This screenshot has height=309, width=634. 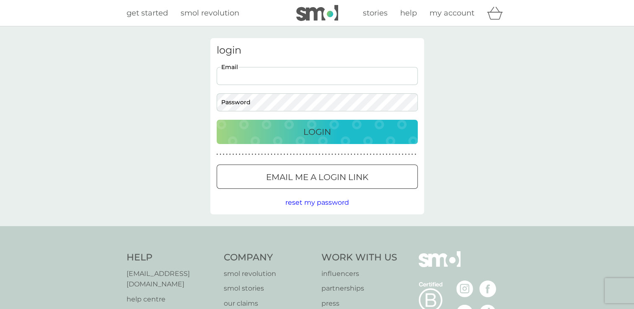 I want to click on a: press, so click(x=359, y=304).